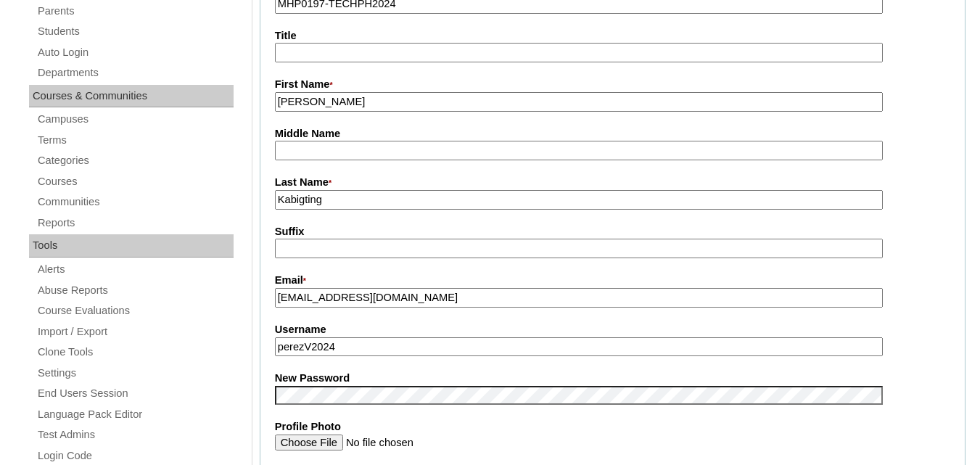 This screenshot has height=465, width=980. What do you see at coordinates (612, 329) in the screenshot?
I see `label: Username` at bounding box center [612, 329].